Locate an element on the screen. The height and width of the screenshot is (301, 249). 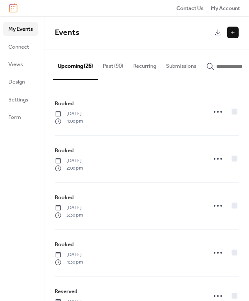
span: Settings is located at coordinates (18, 100).